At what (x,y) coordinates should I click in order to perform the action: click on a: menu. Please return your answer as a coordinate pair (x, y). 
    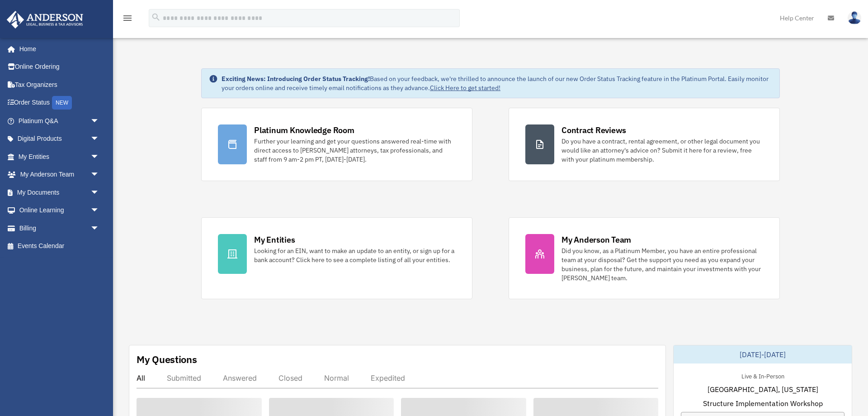
    Looking at the image, I should click on (127, 19).